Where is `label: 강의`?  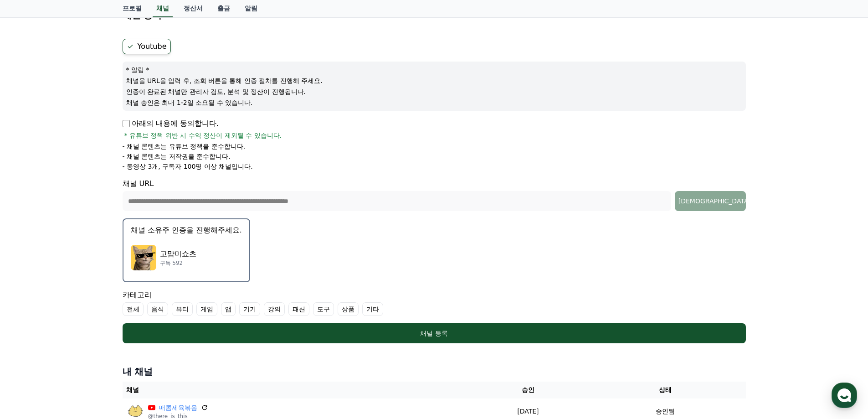 label: 강의 is located at coordinates (275, 309).